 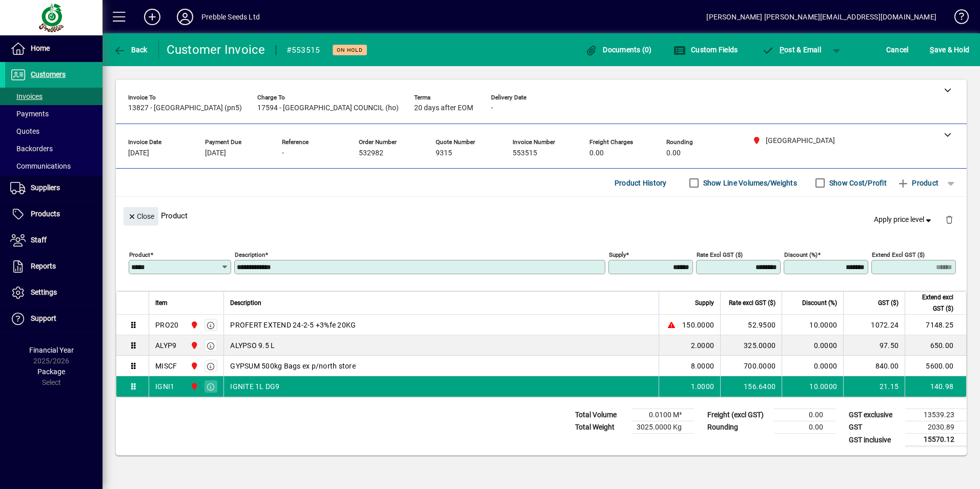 I want to click on span: ave & Hold, so click(x=949, y=49).